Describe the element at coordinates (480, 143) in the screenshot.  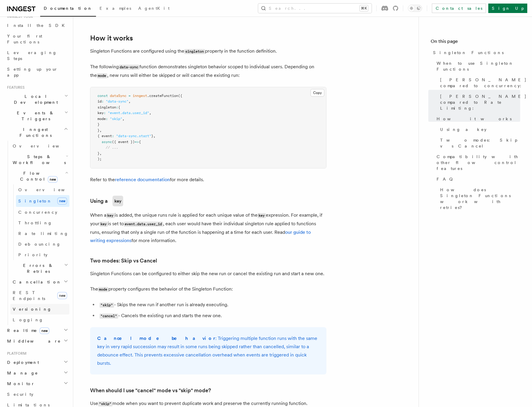
I see `span: Two modes: Skip vs Cancel` at that location.